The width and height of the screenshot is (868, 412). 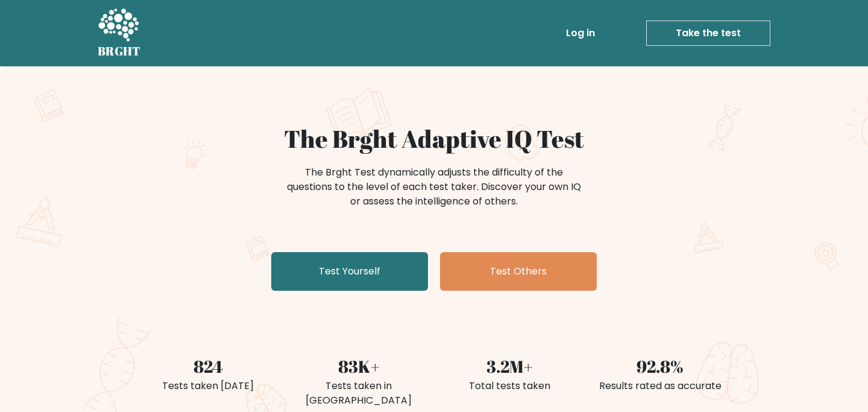 I want to click on a: Test Yourself, so click(x=350, y=271).